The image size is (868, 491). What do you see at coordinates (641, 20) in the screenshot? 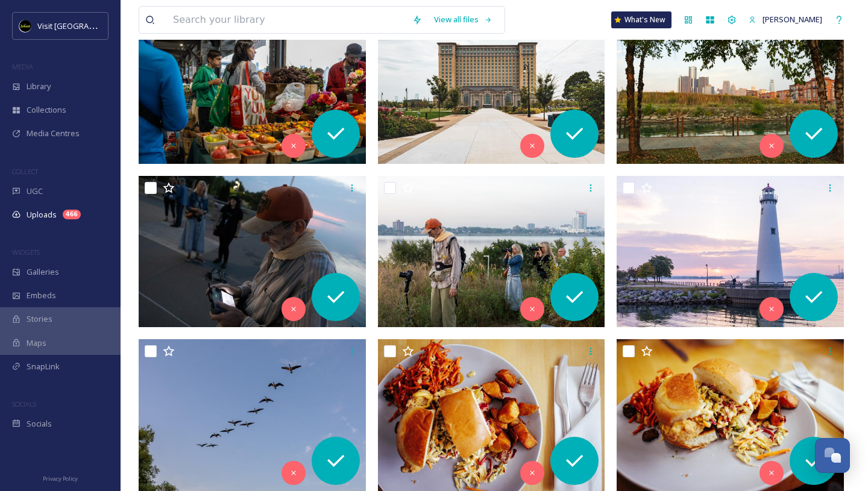
I see `div: What's New` at bounding box center [641, 20].